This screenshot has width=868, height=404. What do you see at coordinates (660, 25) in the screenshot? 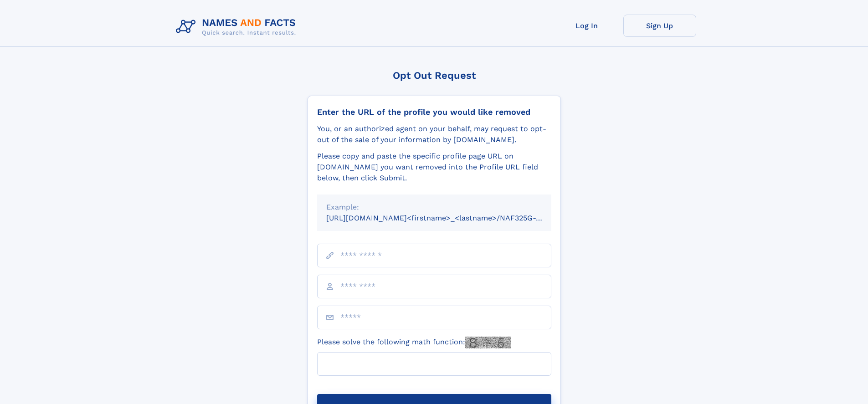
I see `a: Sign Up` at bounding box center [660, 25].